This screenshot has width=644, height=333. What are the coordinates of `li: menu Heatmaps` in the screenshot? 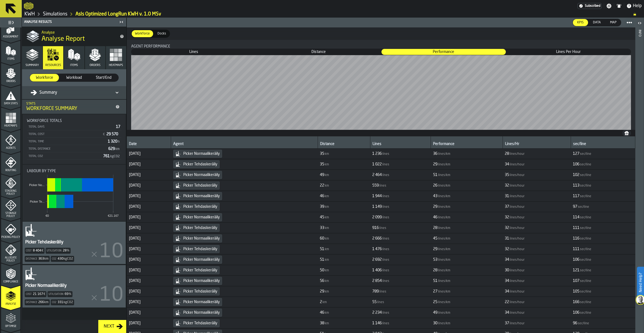 It's located at (11, 118).